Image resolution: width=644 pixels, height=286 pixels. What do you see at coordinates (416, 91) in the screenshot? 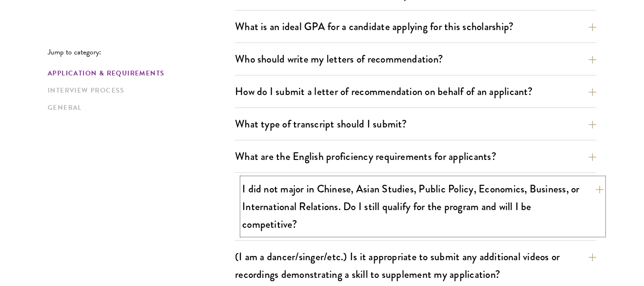
I see `button: How do I submit a letter of recommendation on behalf of an applicant?` at bounding box center [416, 91].